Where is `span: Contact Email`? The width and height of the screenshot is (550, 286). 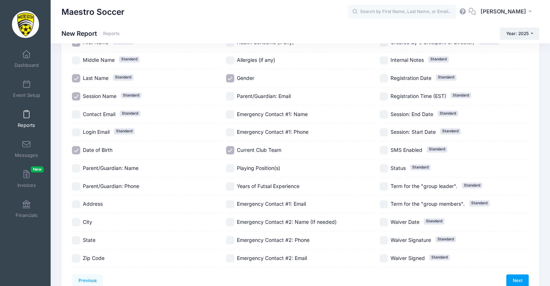 span: Contact Email is located at coordinates (99, 114).